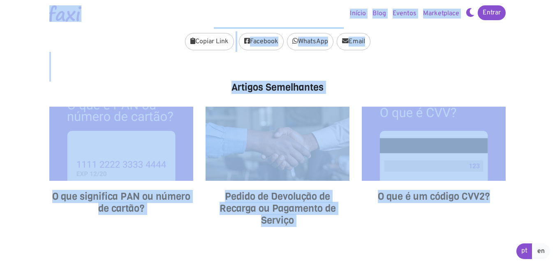 Image resolution: width=555 pixels, height=264 pixels. I want to click on a: Eventos, so click(405, 14).